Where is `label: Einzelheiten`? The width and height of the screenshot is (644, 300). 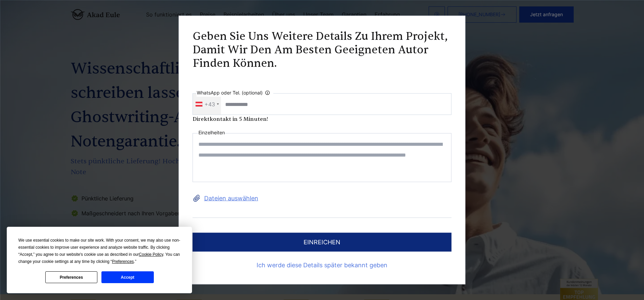 label: Einzelheiten is located at coordinates (211, 132).